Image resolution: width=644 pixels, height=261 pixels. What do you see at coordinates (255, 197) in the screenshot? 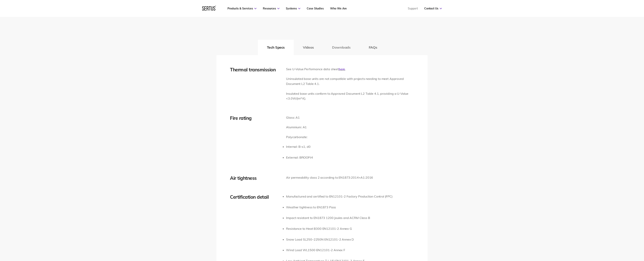
I see `div: Certification detail` at bounding box center [255, 197].